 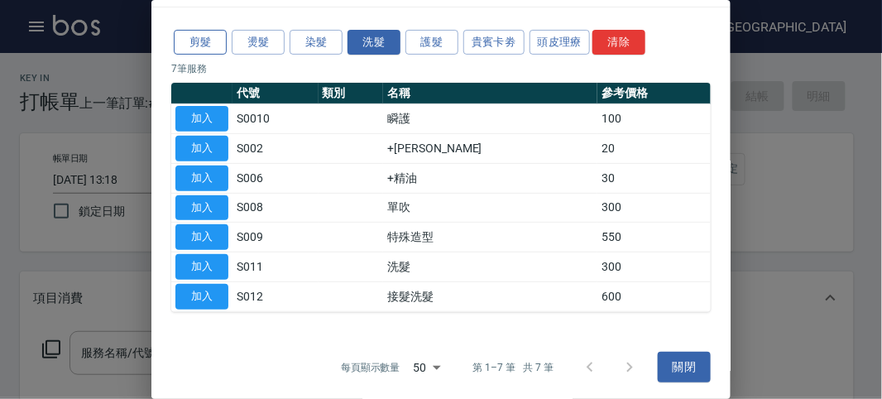 I want to click on td: 接髮洗髮, so click(x=490, y=296).